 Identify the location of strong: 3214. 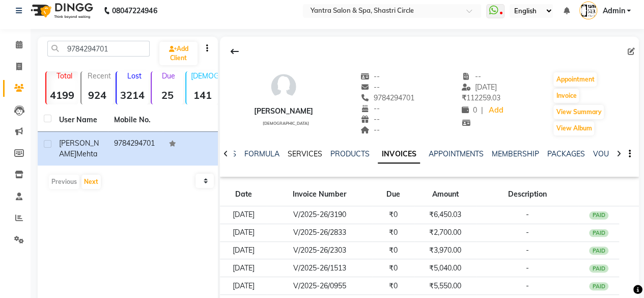
(133, 95).